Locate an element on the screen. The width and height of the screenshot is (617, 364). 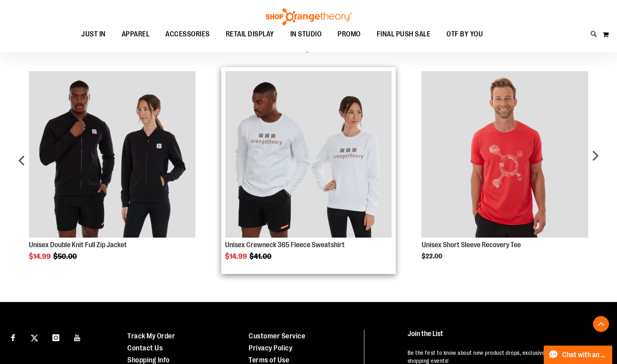
h4: Join the List is located at coordinates (505, 337).